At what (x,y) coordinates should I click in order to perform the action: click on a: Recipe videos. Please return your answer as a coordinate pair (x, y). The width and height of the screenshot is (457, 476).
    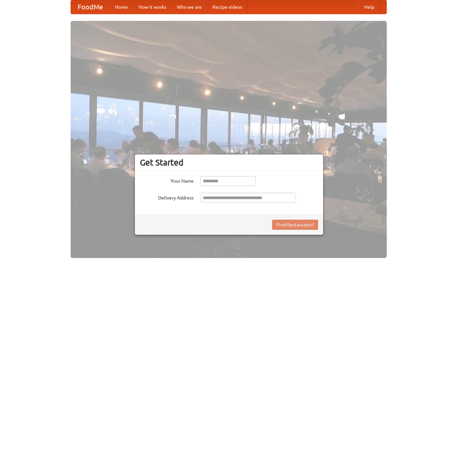
    Looking at the image, I should click on (227, 7).